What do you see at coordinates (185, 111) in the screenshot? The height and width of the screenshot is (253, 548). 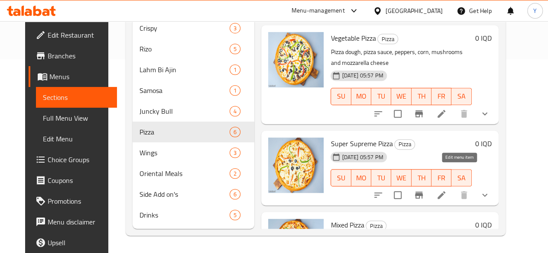 I see `span: Juncky Bull` at bounding box center [185, 111].